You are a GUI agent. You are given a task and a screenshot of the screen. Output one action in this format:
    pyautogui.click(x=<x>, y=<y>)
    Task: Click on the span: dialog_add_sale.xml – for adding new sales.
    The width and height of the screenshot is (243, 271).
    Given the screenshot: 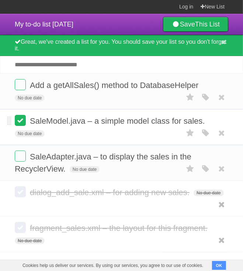 What is the action you would take?
    pyautogui.click(x=111, y=192)
    